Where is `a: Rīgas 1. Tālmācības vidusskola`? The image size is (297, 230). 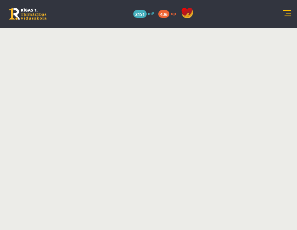 a: Rīgas 1. Tālmācības vidusskola is located at coordinates (27, 14).